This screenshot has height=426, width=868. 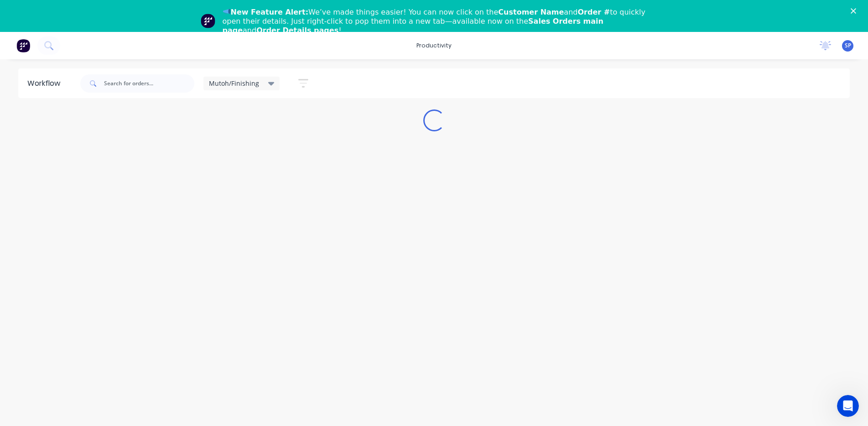 What do you see at coordinates (594, 12) in the screenshot?
I see `b: Order #` at bounding box center [594, 12].